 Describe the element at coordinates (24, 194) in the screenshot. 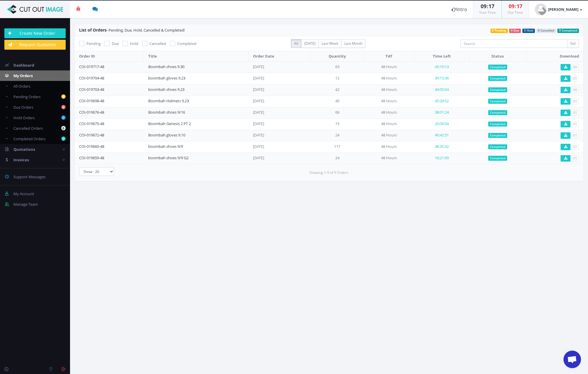

I see `span: My Account` at that location.